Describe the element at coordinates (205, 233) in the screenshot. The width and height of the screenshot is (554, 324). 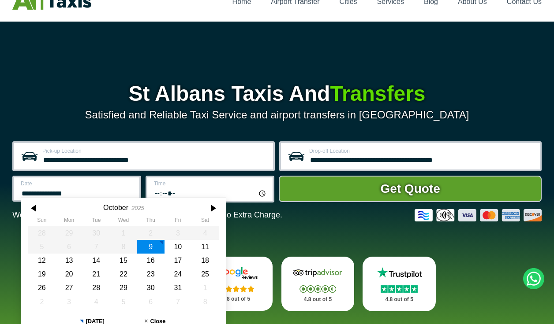
I see `div: 04 October 2025` at that location.